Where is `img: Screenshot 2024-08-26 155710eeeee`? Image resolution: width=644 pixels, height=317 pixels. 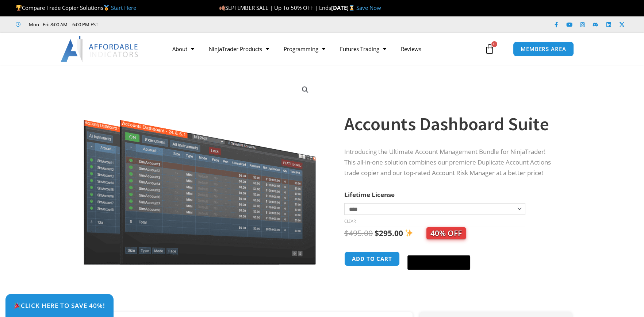
img: Screenshot 2024-08-26 155710eeeee is located at coordinates (200, 171).